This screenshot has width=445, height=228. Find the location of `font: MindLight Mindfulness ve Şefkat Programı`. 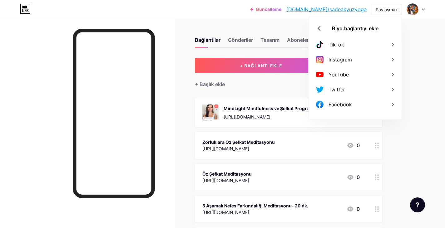

font: MindLight Mindfulness ve Şefkat Programı is located at coordinates (269, 108).